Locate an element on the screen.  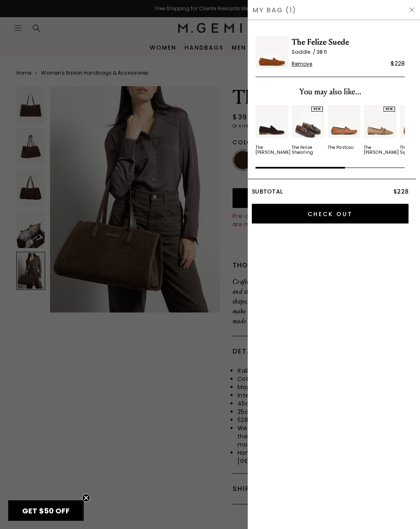
span: 38.5 is located at coordinates (322, 51).